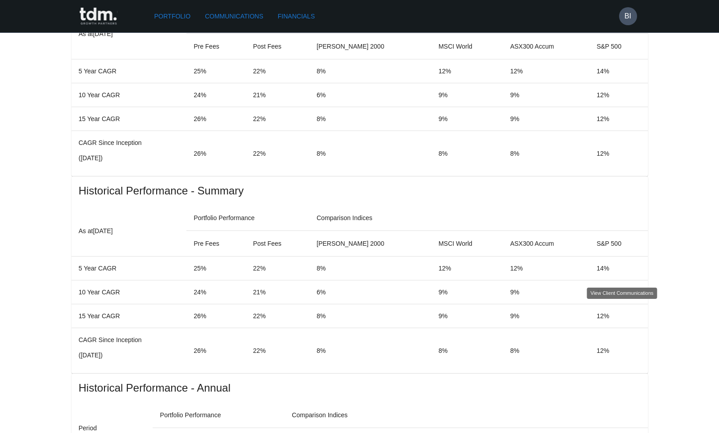 The height and width of the screenshot is (433, 719). What do you see at coordinates (234, 16) in the screenshot?
I see `a: Communications` at bounding box center [234, 16].